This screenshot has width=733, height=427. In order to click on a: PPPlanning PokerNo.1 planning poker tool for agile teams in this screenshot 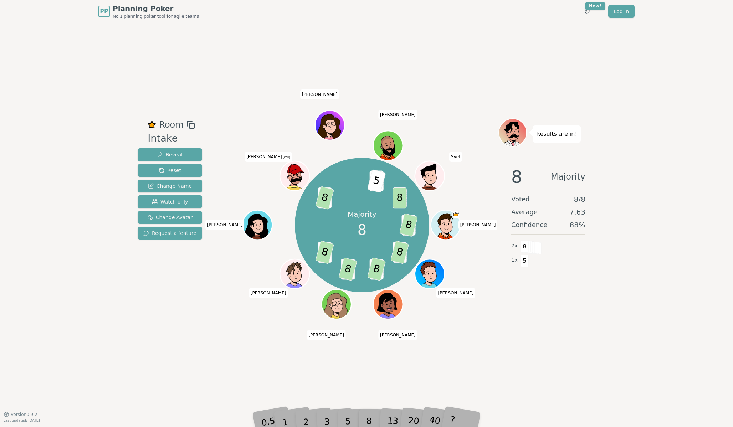, I will do `click(149, 11)`.